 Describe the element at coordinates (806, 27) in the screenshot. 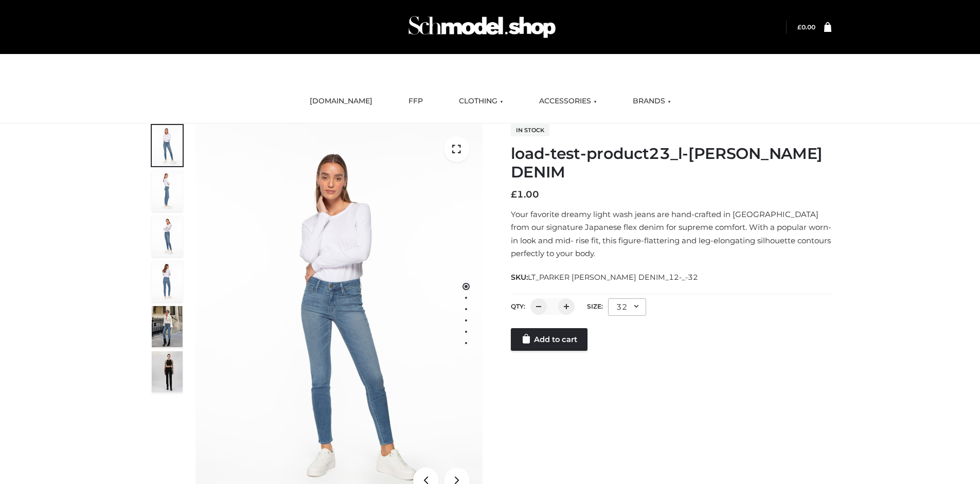

I see `bdi: 0.00` at that location.